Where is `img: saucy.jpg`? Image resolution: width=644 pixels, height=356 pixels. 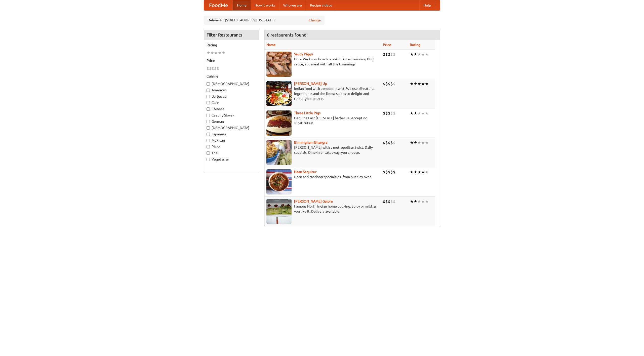
img: saucy.jpg is located at coordinates (279, 64).